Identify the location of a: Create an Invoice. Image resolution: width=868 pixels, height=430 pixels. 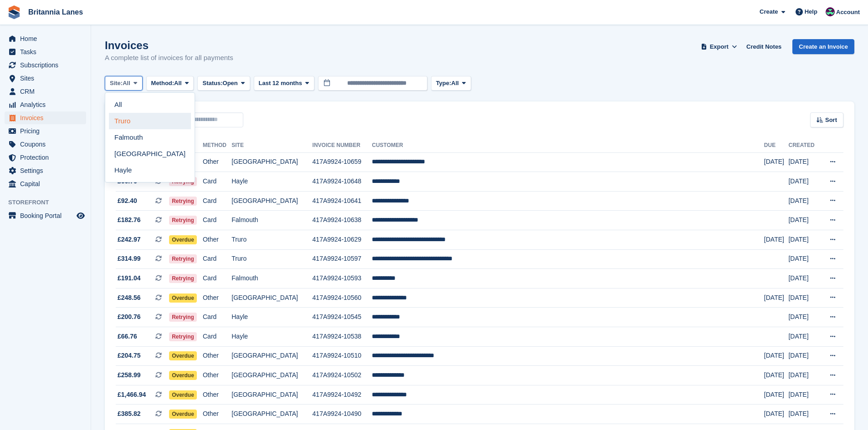
(823, 46).